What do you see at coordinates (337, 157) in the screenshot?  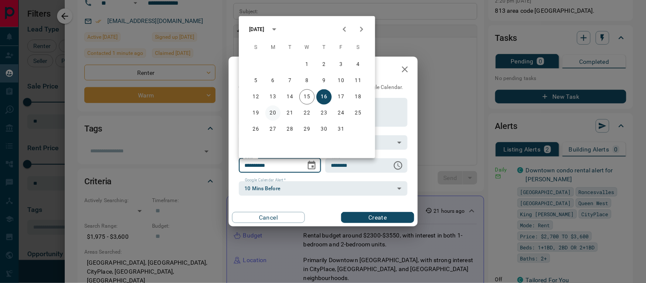 I see `label: Time` at bounding box center [337, 157].